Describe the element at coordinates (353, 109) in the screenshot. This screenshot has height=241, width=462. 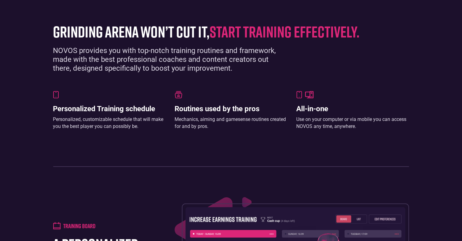
I see `h3: All-in-one` at that location.